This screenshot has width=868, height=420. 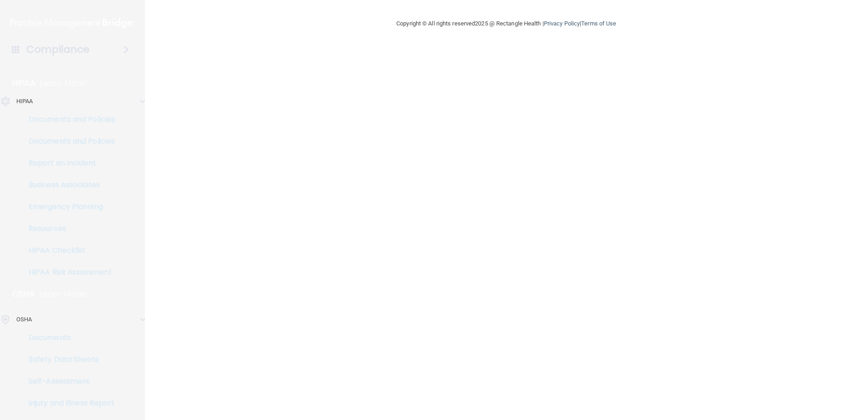 What do you see at coordinates (506, 23) in the screenshot?
I see `div: Copyright © All rights reserved 2025 @ Rectangle Health | |` at bounding box center [506, 23].